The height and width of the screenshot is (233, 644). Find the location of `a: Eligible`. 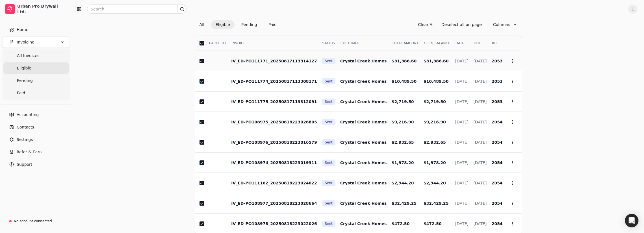

a: Eligible is located at coordinates (36, 68).